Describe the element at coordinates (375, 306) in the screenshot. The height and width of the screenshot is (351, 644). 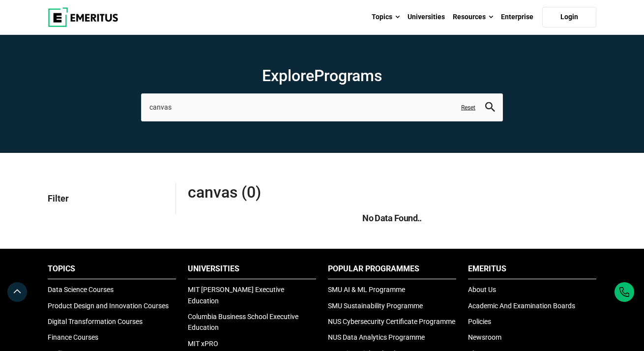
I see `a: SMU Sustainability Programme` at that location.